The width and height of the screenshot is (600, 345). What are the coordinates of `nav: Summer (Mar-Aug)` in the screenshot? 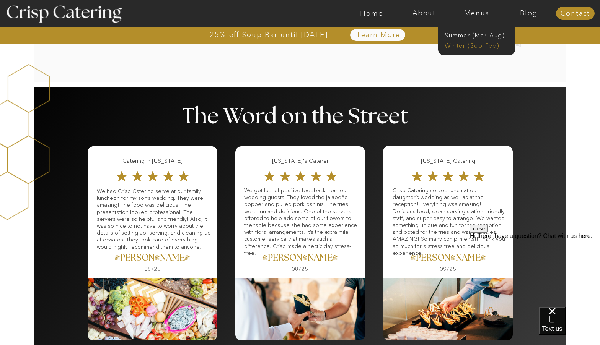 It's located at (478, 34).